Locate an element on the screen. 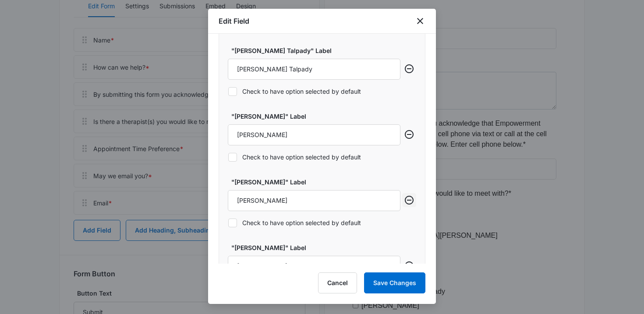  input: "Shanley Walker" Label is located at coordinates (314, 135).